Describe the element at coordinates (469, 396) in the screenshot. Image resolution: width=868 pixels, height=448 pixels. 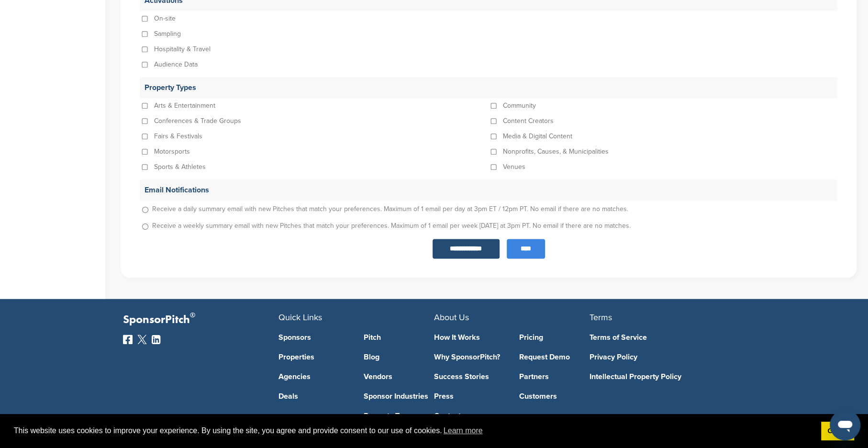
I see `a: Press` at that location.